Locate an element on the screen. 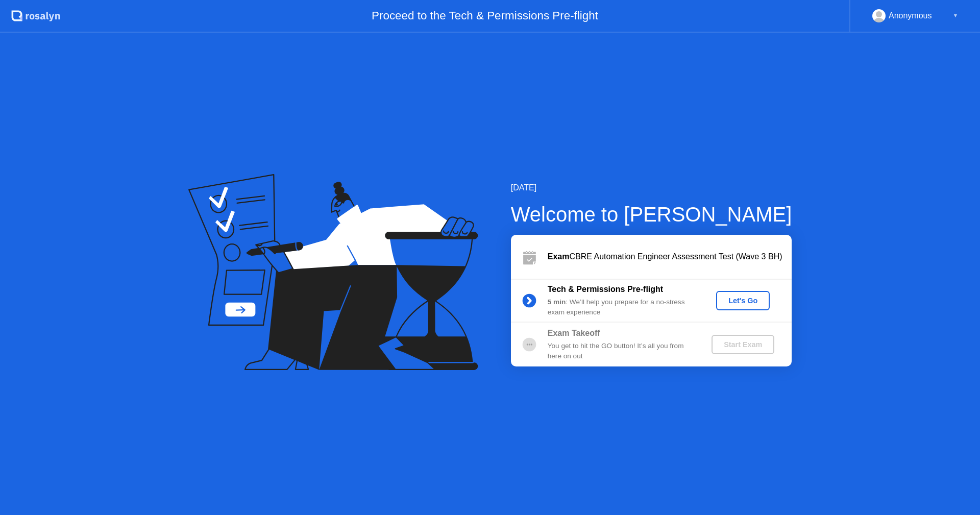  div: You get to hit the GO button! It’s all you from here on out is located at coordinates (621, 351).